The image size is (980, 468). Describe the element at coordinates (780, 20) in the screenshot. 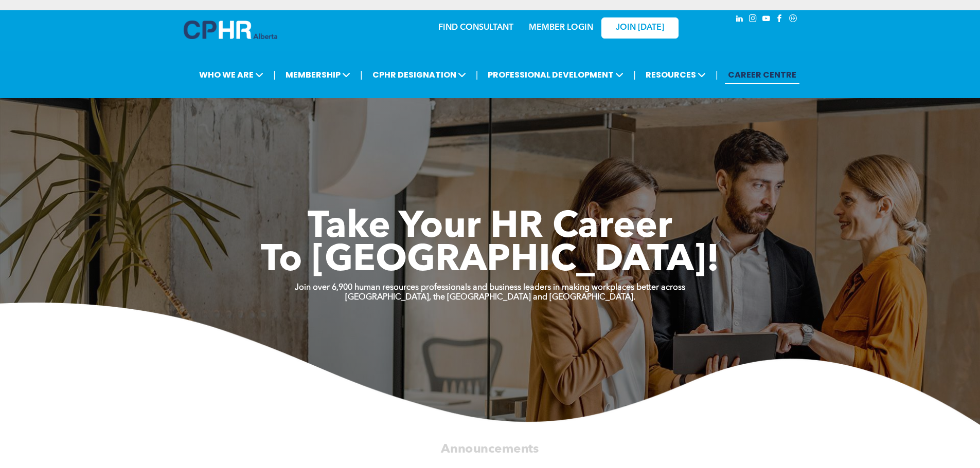

I see `a: facebook` at that location.